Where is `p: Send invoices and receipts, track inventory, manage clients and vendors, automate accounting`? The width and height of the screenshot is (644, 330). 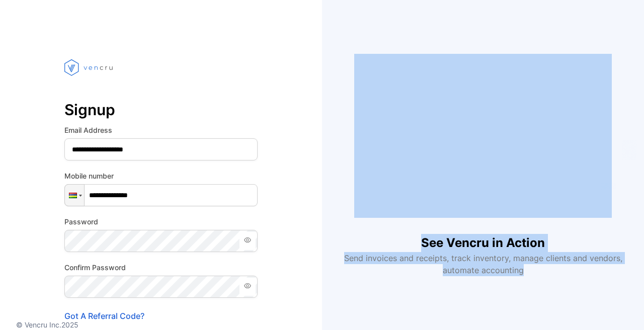
p: Send invoices and receipts, track inventory, manage clients and vendors, automate accounting is located at coordinates (483, 264).